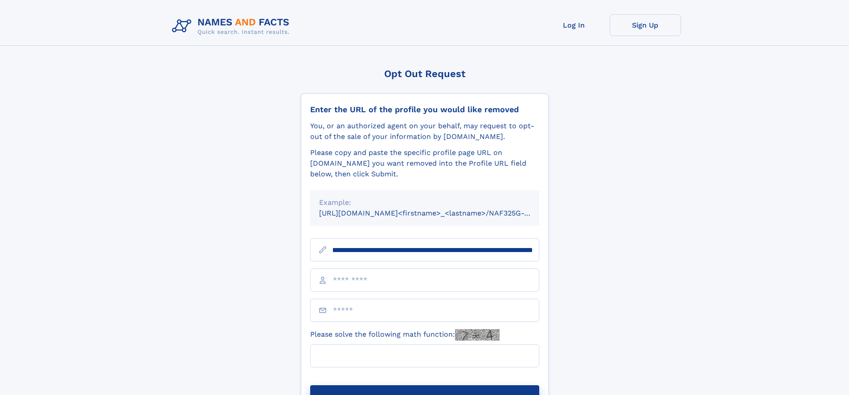  What do you see at coordinates (405, 335) in the screenshot?
I see `label: Please solve the following math function:` at bounding box center [405, 335].